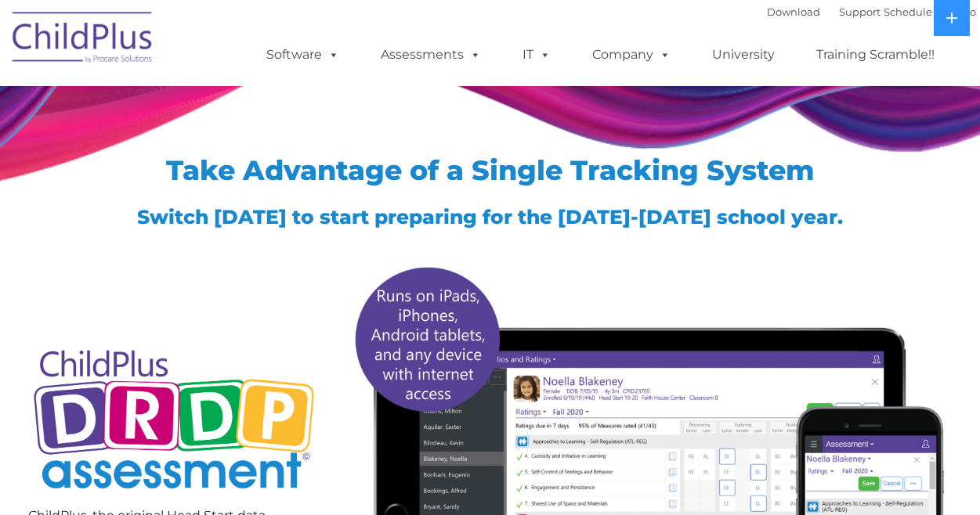 This screenshot has height=515, width=980. I want to click on img: Copyright - DRDP Logo, so click(174, 421).